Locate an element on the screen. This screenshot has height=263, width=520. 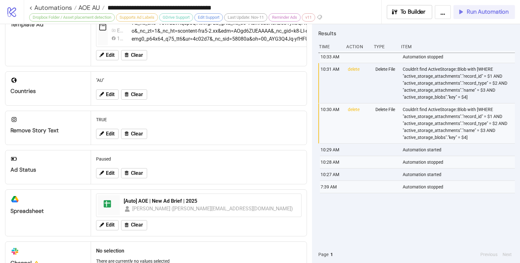
button: To Builder is located at coordinates (409, 12).